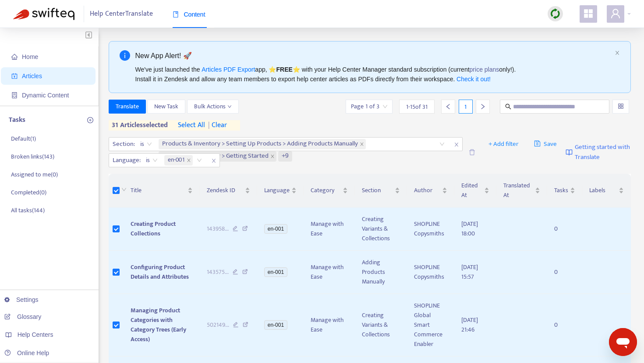 The height and width of the screenshot is (363, 644). Describe the element at coordinates (27, 353) in the screenshot. I see `a: Online Help` at that location.